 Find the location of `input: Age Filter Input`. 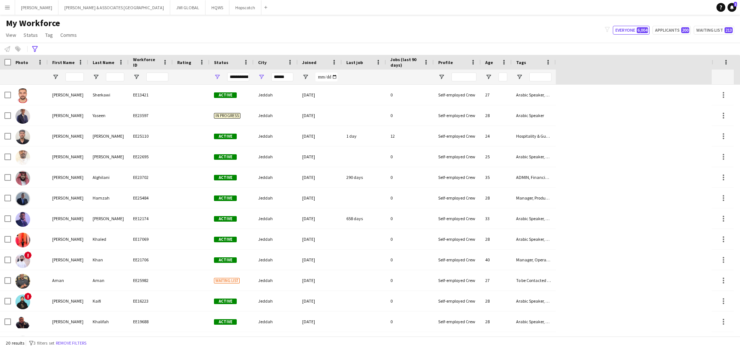

input: Age Filter Input is located at coordinates (503, 77).